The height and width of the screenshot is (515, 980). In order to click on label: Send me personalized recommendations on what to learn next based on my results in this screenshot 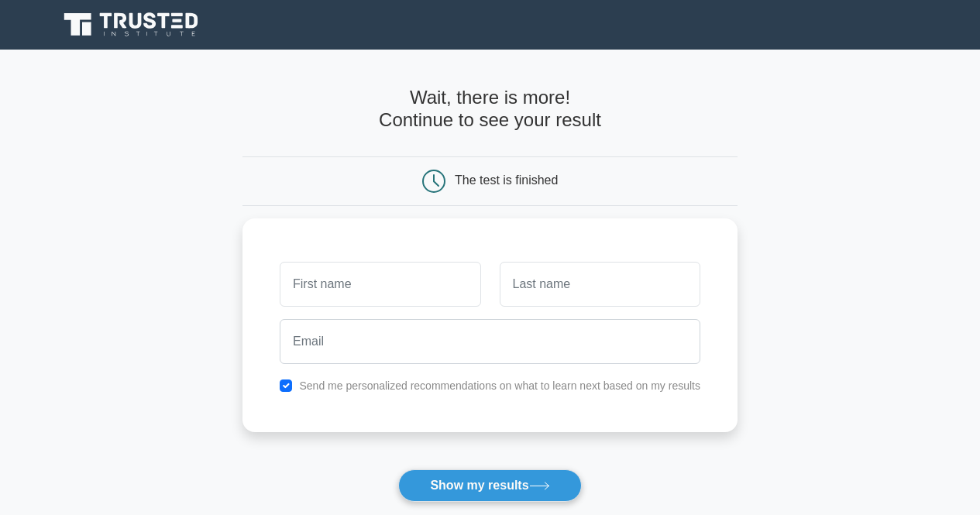, I will do `click(499, 386)`.